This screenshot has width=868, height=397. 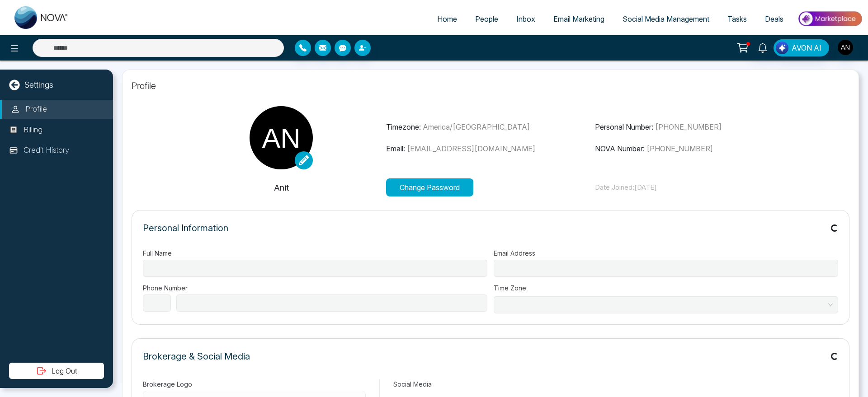 What do you see at coordinates (315, 288) in the screenshot?
I see `label: Phone Number` at bounding box center [315, 288].